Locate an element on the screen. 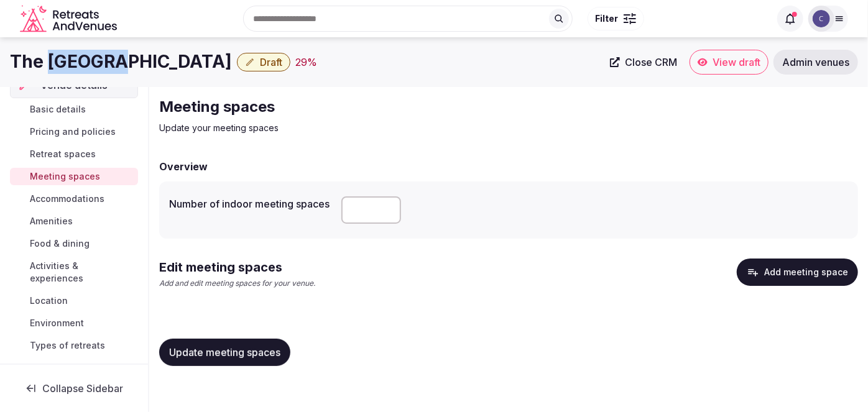 The width and height of the screenshot is (868, 412). label: Number of indoor meeting spaces is located at coordinates (250, 204).